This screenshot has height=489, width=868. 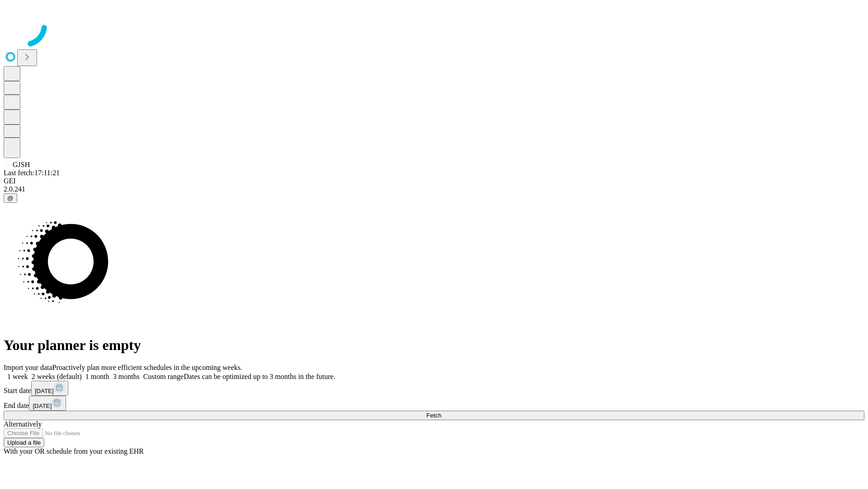 I want to click on span: Import your data, so click(x=28, y=367).